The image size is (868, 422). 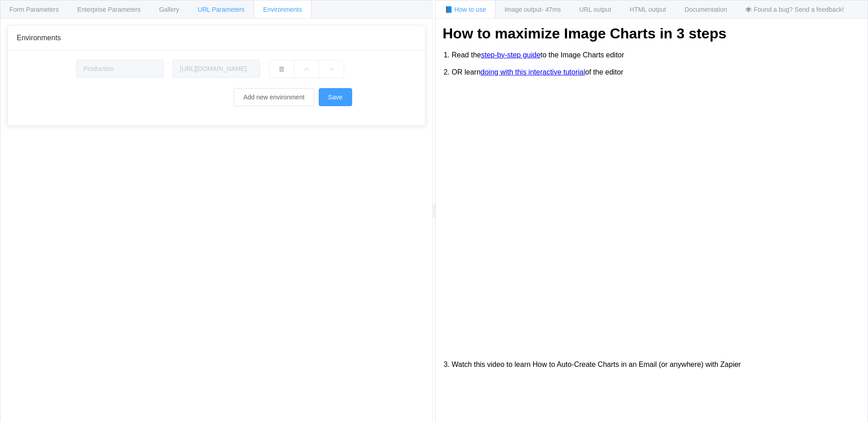 I want to click on span: URL output, so click(x=595, y=10).